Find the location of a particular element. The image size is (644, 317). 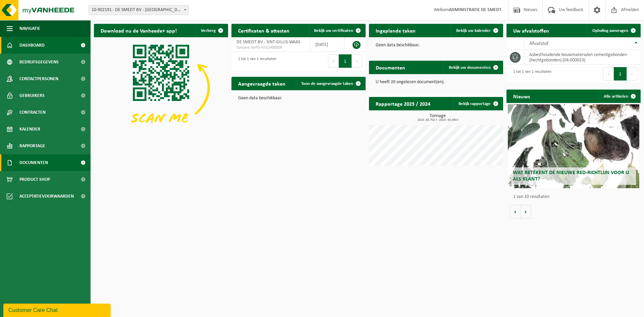

h2: Ingeplande taken is located at coordinates (395, 30).